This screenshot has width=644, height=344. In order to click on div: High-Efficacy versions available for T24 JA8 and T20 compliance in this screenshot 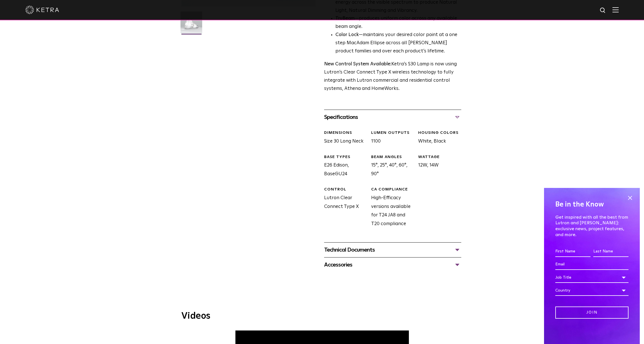, I will do `click(390, 207)`.